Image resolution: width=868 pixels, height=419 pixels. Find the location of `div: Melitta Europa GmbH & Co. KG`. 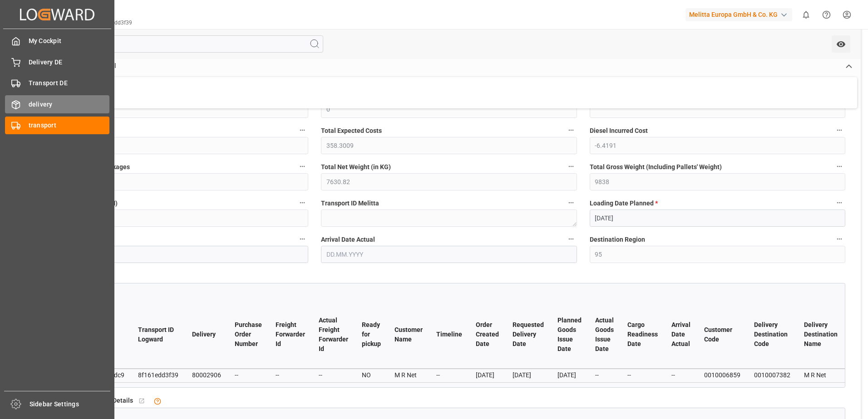

div: Melitta Europa GmbH & Co. KG is located at coordinates (738, 14).